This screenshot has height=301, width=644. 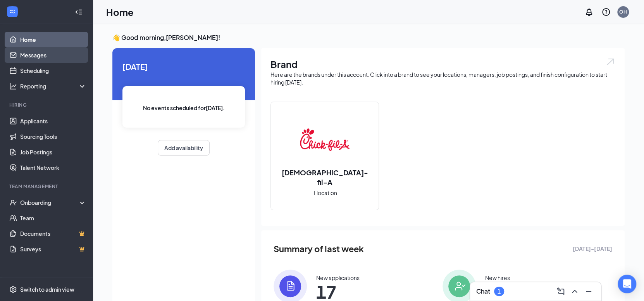 What do you see at coordinates (184, 148) in the screenshot?
I see `button: Add availability` at bounding box center [184, 148].